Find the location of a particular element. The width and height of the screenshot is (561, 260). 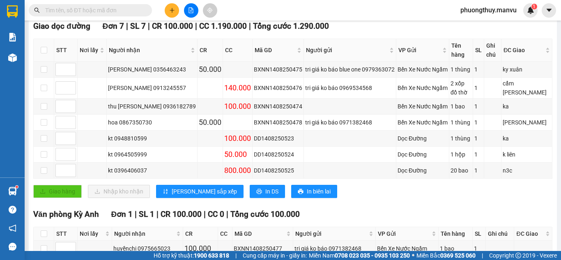

div: 50.000 is located at coordinates (237, 154).